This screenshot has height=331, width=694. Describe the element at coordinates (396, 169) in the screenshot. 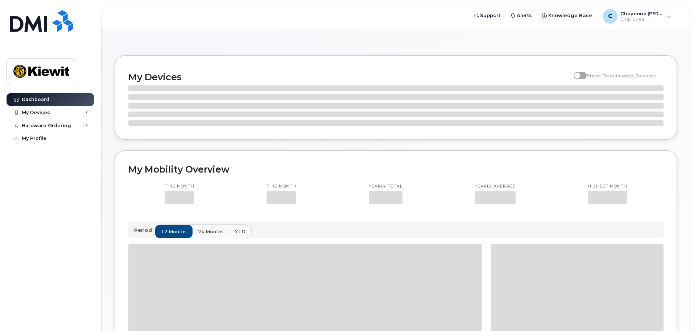

I see `h2: My Mobility Overview` at that location.